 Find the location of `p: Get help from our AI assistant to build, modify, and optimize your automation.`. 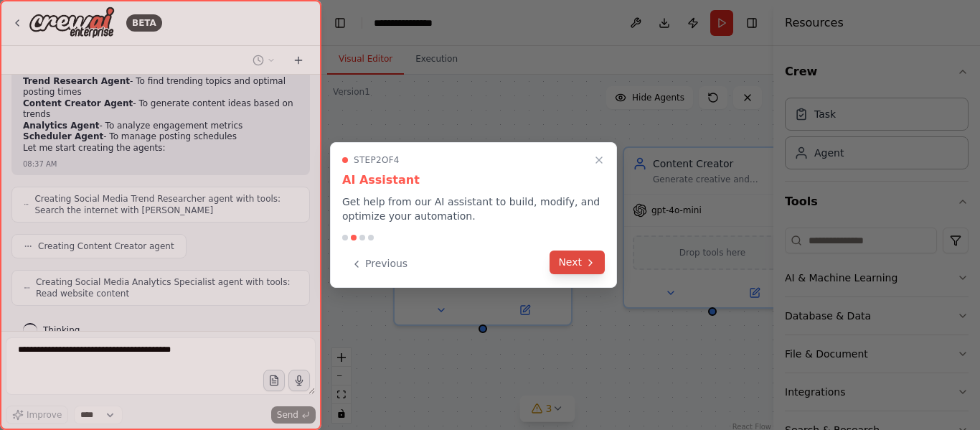

p: Get help from our AI assistant to build, modify, and optimize your automation. is located at coordinates (474, 209).